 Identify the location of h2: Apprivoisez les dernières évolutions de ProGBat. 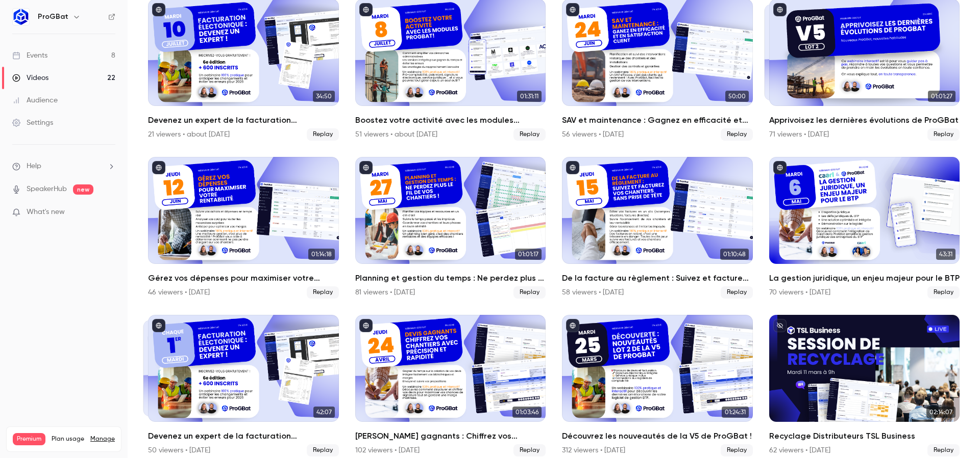
(865, 120).